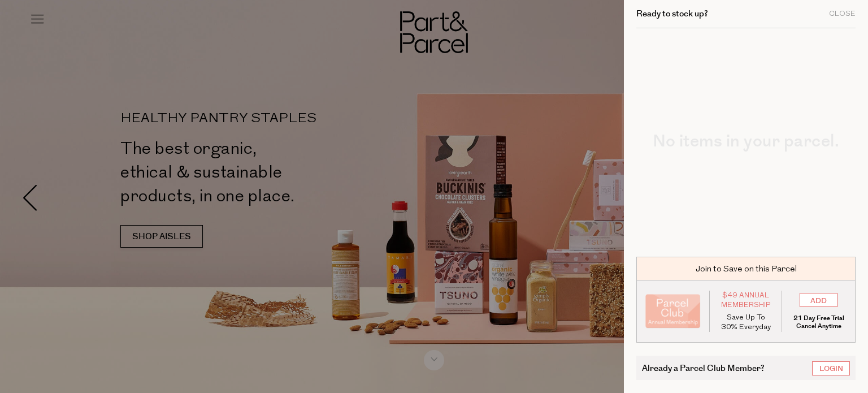  What do you see at coordinates (831, 368) in the screenshot?
I see `a: Login` at bounding box center [831, 368].